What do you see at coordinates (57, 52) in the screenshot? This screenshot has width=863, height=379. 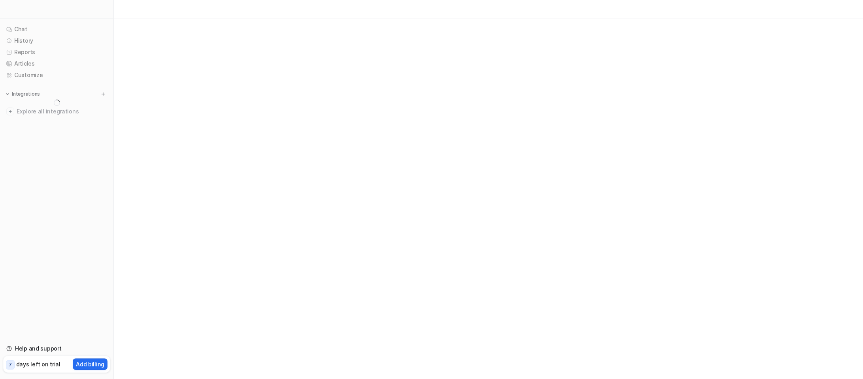 I see `a: Reports` at bounding box center [57, 52].